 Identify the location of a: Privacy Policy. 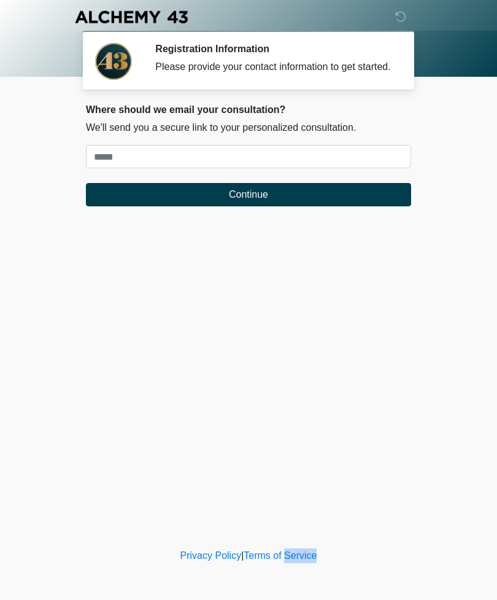
(211, 555).